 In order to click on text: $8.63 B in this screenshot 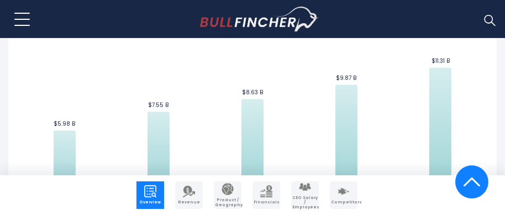, I will do `click(252, 92)`.